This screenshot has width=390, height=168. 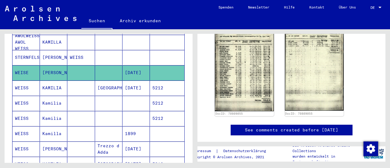 What do you see at coordinates (97, 21) in the screenshot?
I see `a: Suchen` at bounding box center [97, 21].